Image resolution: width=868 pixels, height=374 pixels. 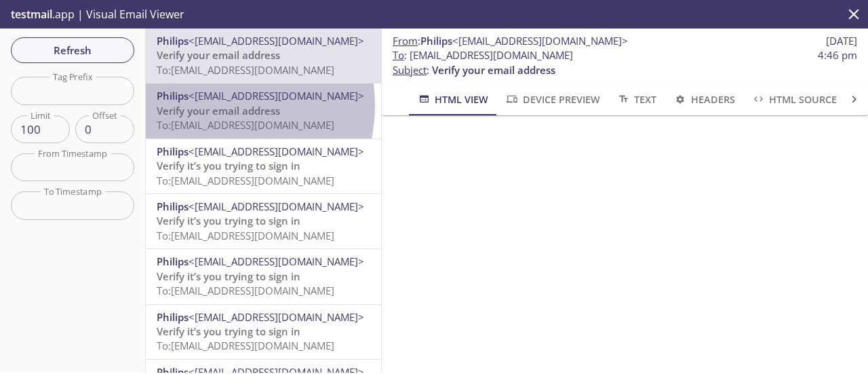 What do you see at coordinates (31, 14) in the screenshot?
I see `span: testmail` at bounding box center [31, 14].